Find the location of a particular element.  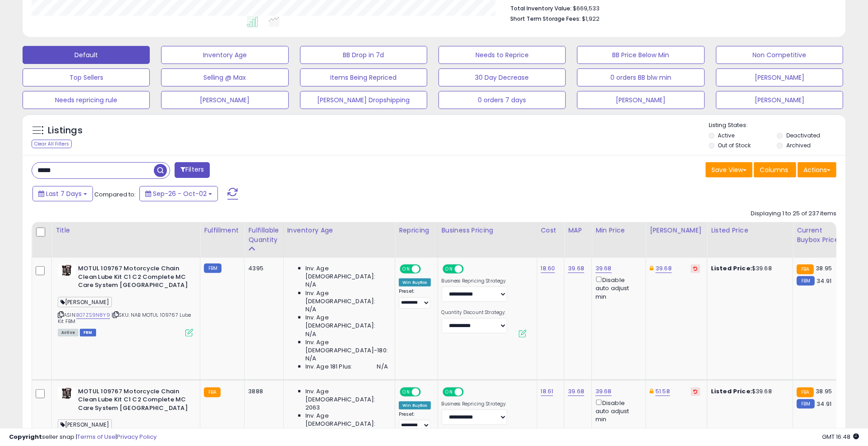

h5: Listings is located at coordinates (65, 131).